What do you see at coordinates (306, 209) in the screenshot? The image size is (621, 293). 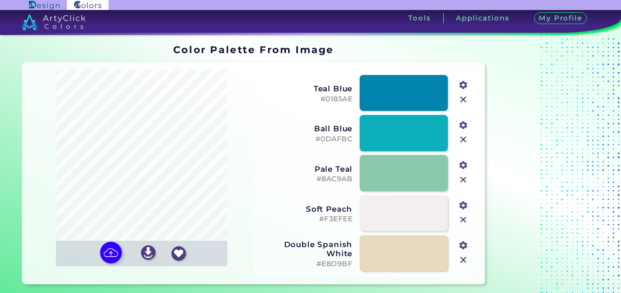 I see `h3: Soft Peach` at bounding box center [306, 209].